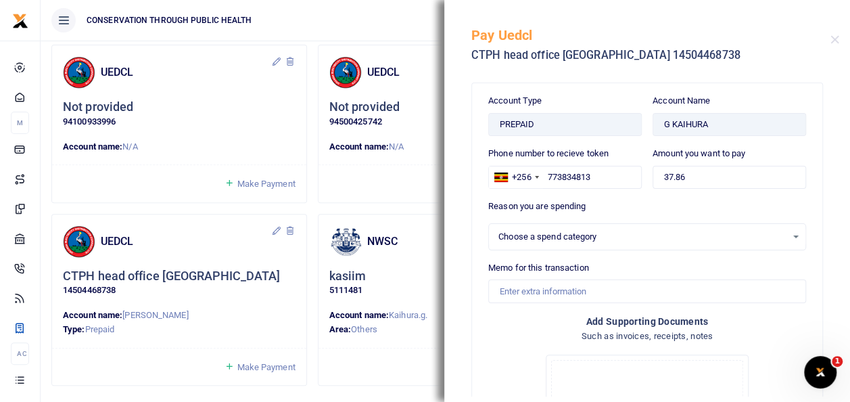  Describe the element at coordinates (446, 290) in the screenshot. I see `p: 5111481` at that location.